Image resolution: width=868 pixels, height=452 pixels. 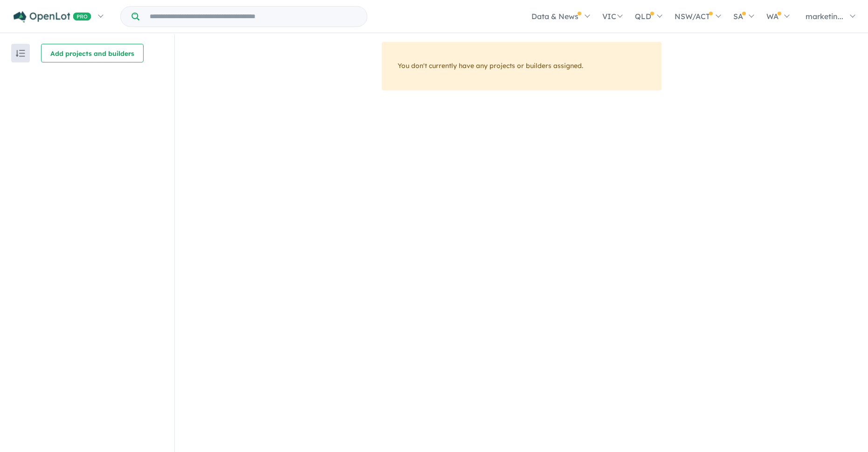 I want to click on span: marketin..., so click(x=825, y=17).